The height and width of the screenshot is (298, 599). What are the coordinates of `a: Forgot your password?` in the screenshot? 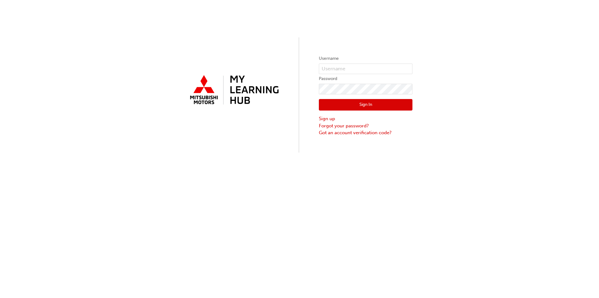 It's located at (365, 126).